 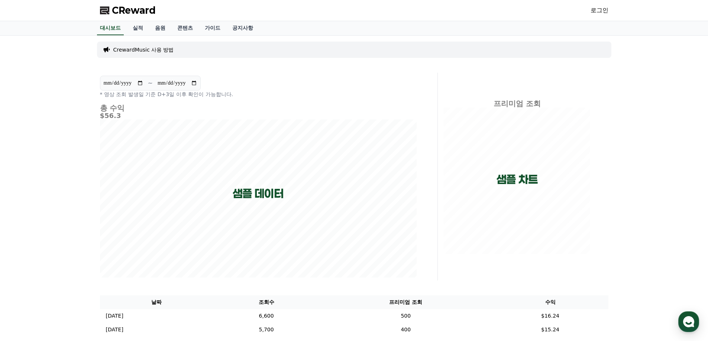 I want to click on a: CReward, so click(x=128, y=10).